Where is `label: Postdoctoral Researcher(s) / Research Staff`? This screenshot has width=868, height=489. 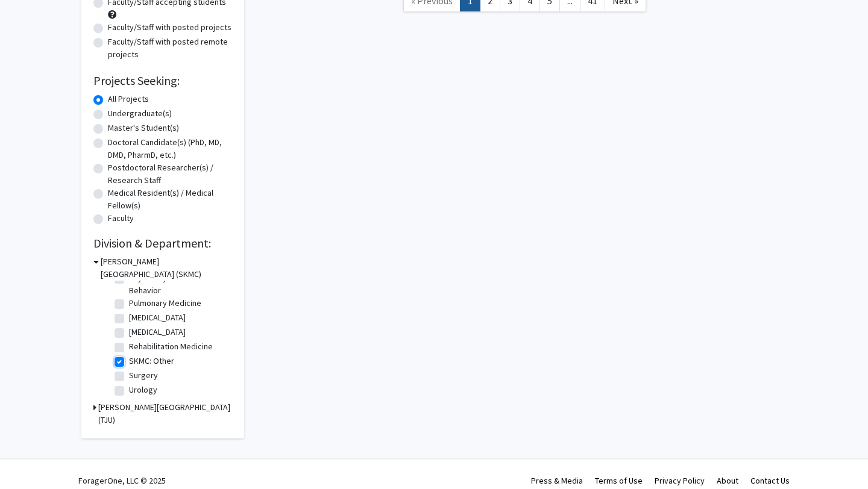 label: Postdoctoral Researcher(s) / Research Staff is located at coordinates (170, 174).